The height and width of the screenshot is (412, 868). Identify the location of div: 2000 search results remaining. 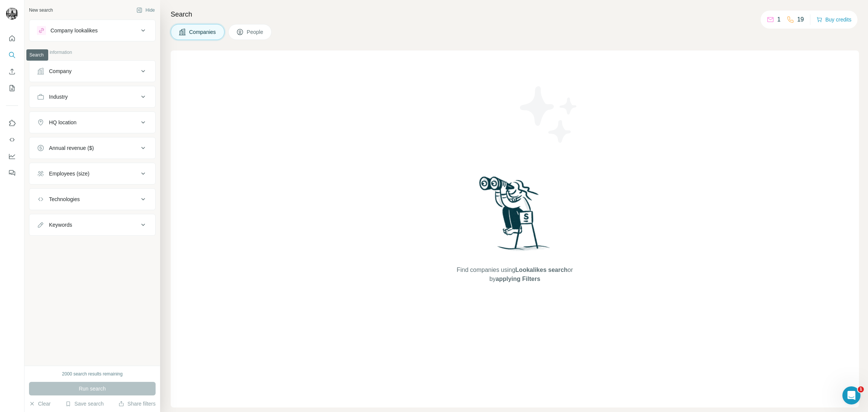
(92, 374).